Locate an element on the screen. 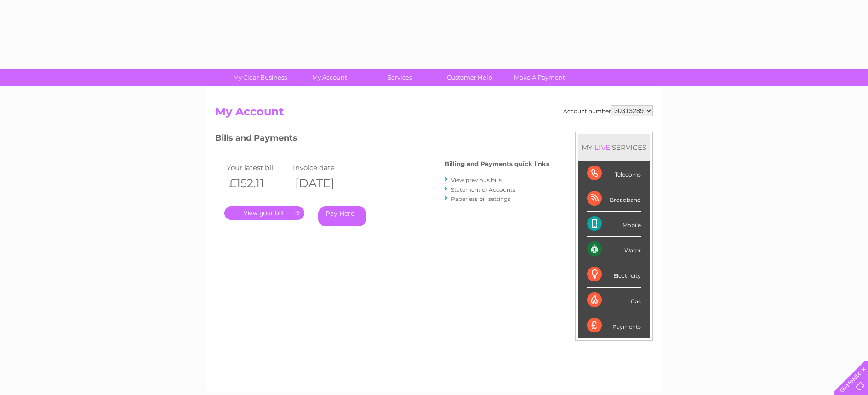 Image resolution: width=868 pixels, height=395 pixels. a: Services is located at coordinates (399, 77).